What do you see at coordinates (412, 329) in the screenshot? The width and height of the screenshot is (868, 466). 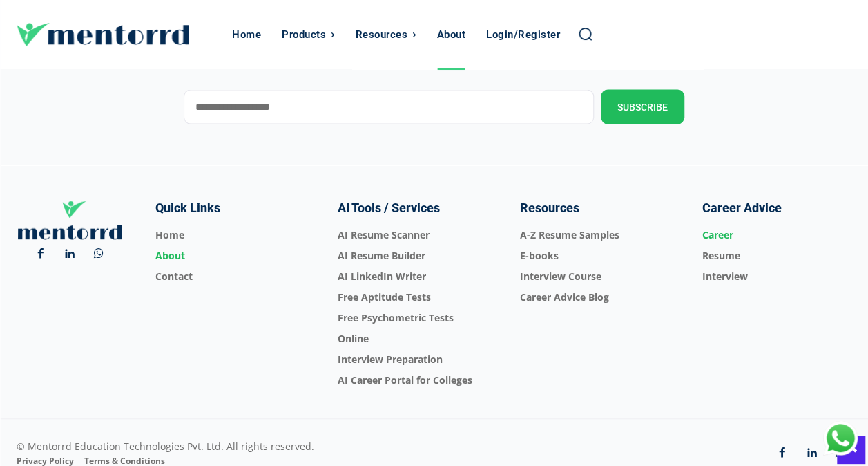 I see `span: Free Psychometric Tests Online` at bounding box center [412, 329].